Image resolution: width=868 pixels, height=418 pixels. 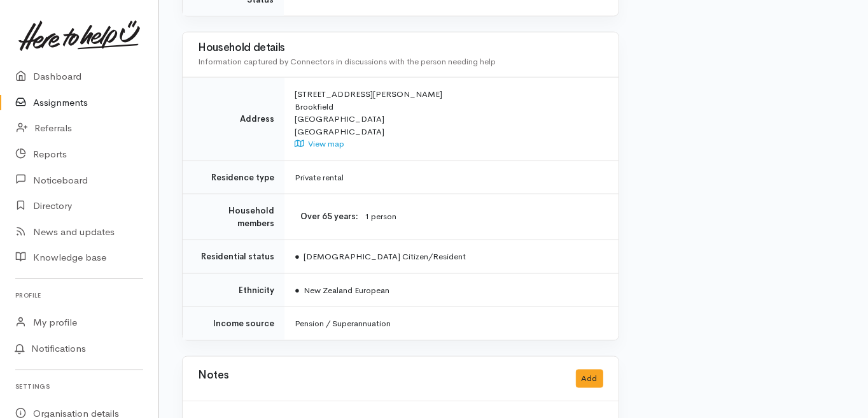 What do you see at coordinates (347, 61) in the screenshot?
I see `span: Information captured by Connectors in discussions with the person needing help` at bounding box center [347, 61].